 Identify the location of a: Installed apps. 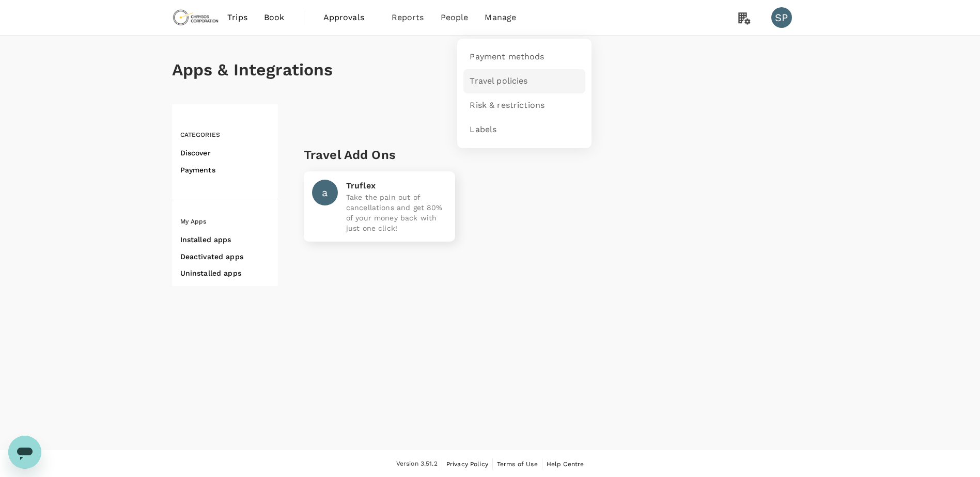
(228, 239).